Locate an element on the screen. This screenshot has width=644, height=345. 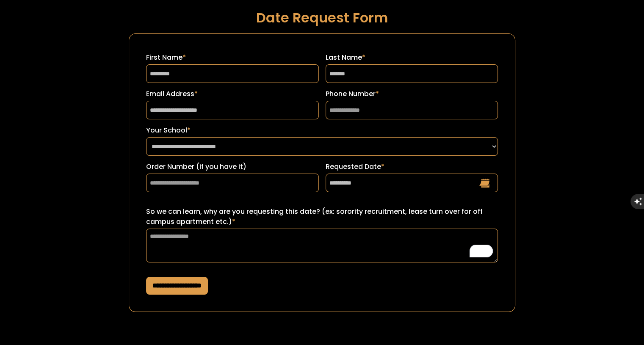
form: Request a Date Form is located at coordinates (322, 173).